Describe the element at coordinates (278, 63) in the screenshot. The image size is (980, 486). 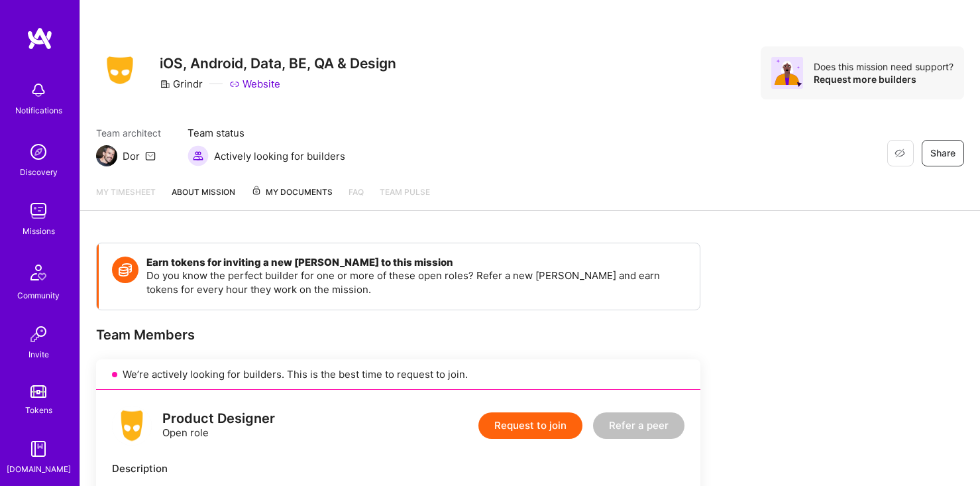
I see `h3: iOS, Android, Data, BE, QA & Design` at that location.